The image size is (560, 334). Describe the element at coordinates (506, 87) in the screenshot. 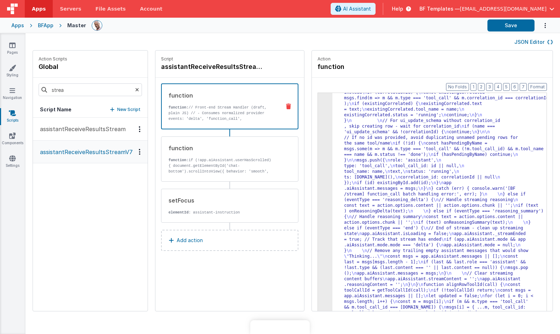

I see `button: 5` at that location.